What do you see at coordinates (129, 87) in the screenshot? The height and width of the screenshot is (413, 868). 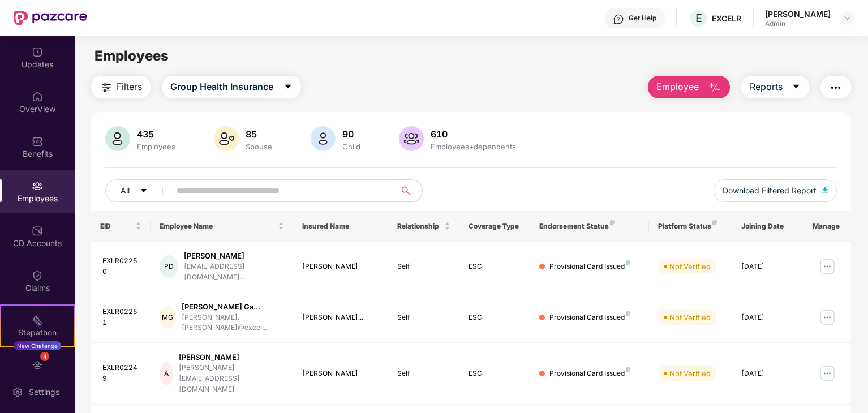 I see `span: Filters` at bounding box center [129, 87].